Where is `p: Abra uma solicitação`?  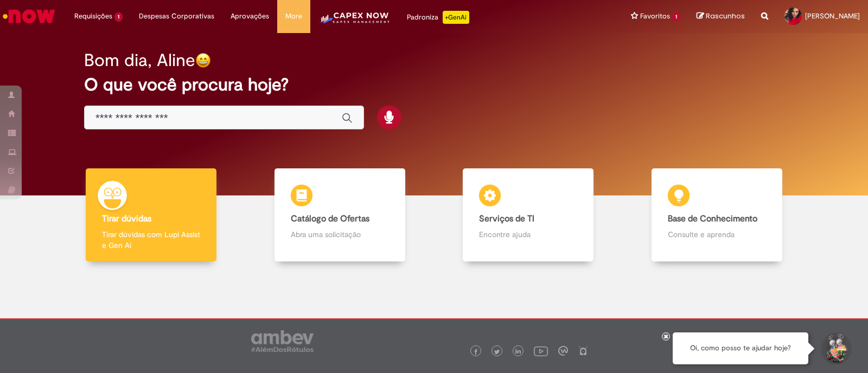
p: Abra uma solicitação is located at coordinates (339, 235).